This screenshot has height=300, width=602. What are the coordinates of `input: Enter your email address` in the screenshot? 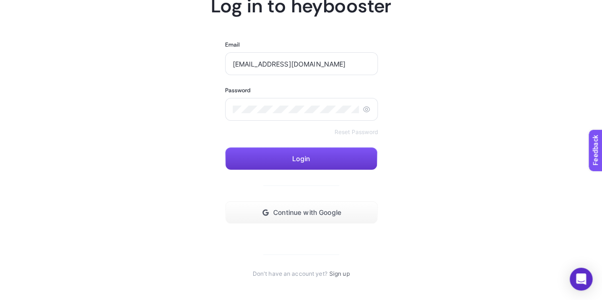 It's located at (301, 64).